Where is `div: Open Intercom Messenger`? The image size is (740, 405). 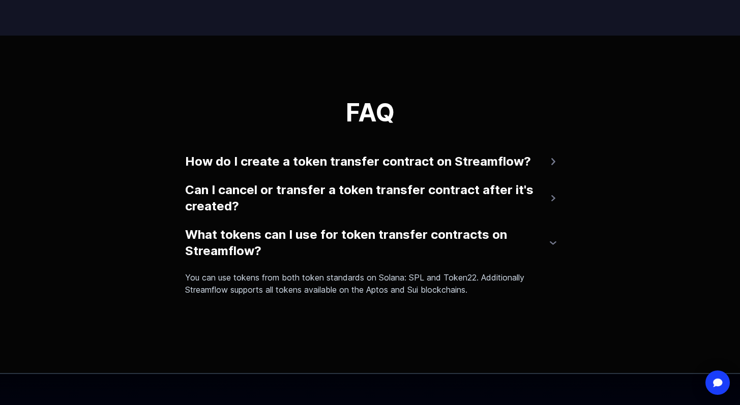
div: Open Intercom Messenger is located at coordinates (718, 383).